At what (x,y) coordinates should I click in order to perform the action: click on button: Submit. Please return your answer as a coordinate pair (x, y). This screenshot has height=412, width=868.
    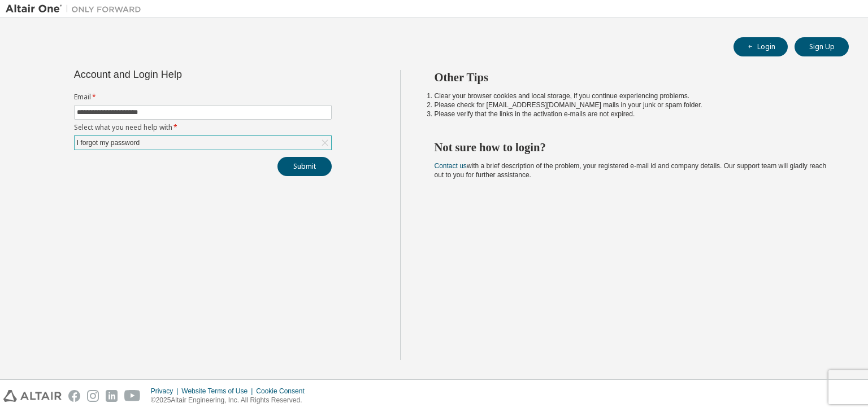
    Looking at the image, I should click on (305, 166).